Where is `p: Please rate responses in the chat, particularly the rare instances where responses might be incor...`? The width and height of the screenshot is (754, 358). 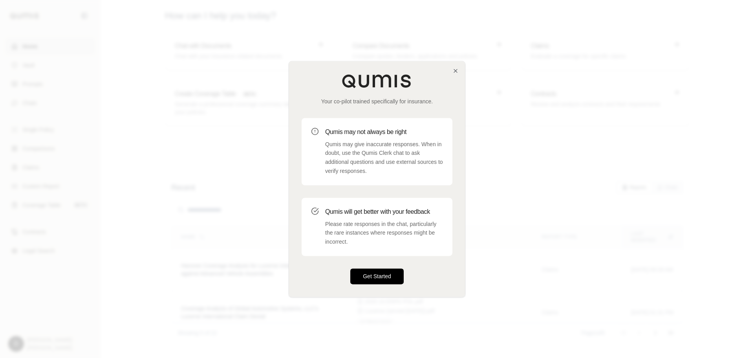
p: Please rate responses in the chat, particularly the rare instances where responses might be incor... is located at coordinates (384, 233).